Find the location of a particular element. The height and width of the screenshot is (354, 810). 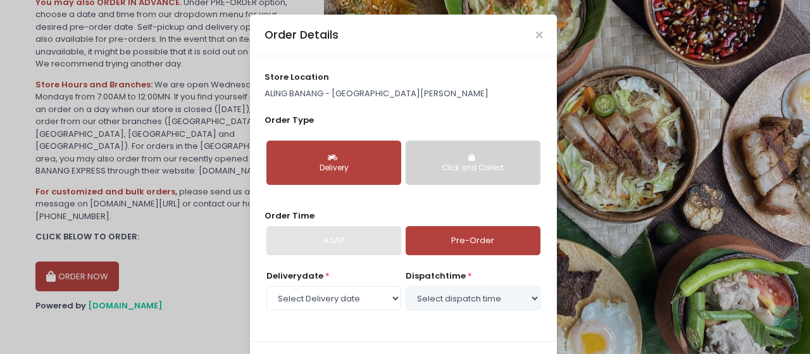

div: Order Details is located at coordinates (301, 35).